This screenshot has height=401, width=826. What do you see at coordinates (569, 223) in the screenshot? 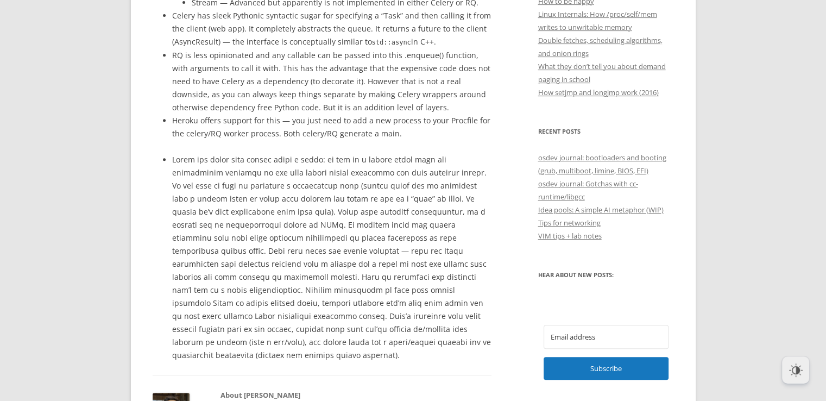
I see `a: Tips for networking` at bounding box center [569, 223].